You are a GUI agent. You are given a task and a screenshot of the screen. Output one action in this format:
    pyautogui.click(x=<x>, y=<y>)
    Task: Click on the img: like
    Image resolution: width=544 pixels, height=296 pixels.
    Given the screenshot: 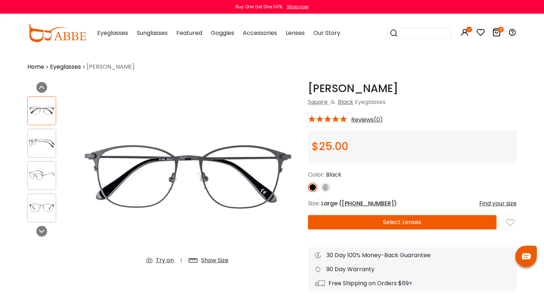 What is the action you would take?
    pyautogui.click(x=510, y=223)
    